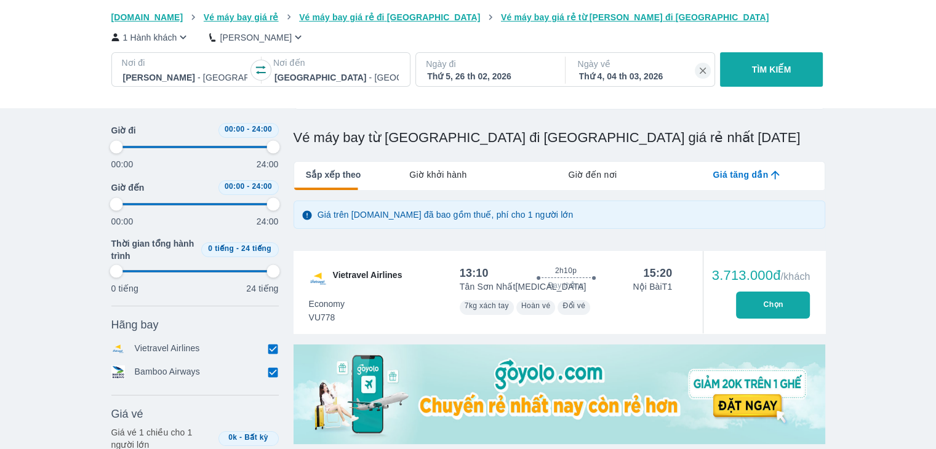  Describe the element at coordinates (437, 175) in the screenshot. I see `span: Giờ khởi hành` at that location.